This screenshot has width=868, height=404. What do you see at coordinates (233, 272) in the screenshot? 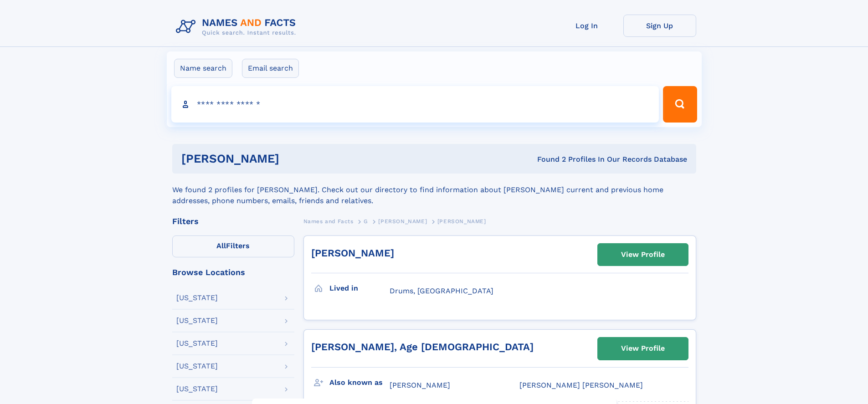
I see `div: Browse Locations` at bounding box center [233, 272].